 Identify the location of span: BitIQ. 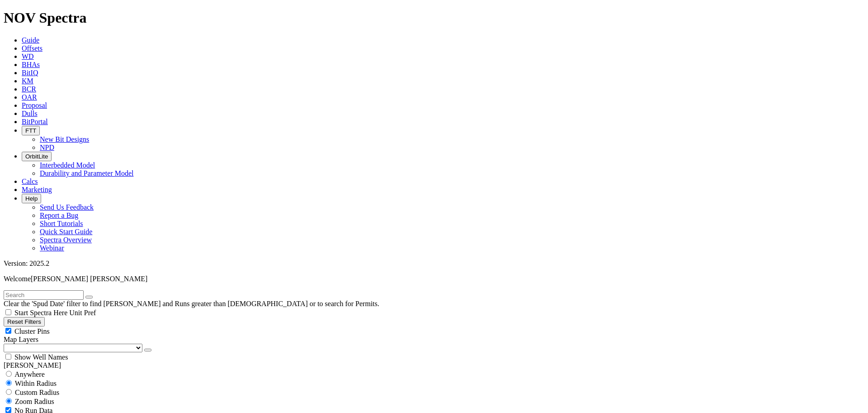
(30, 72).